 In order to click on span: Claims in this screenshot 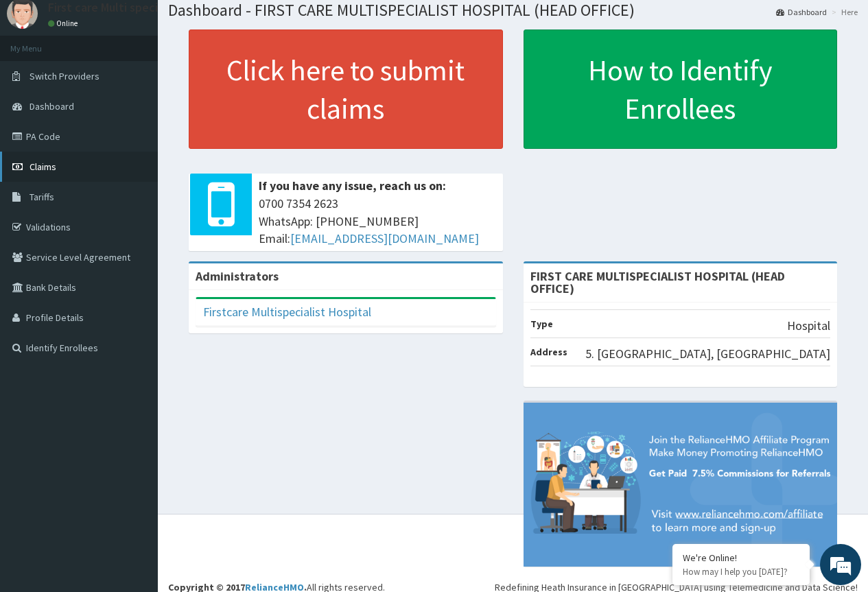, I will do `click(43, 167)`.